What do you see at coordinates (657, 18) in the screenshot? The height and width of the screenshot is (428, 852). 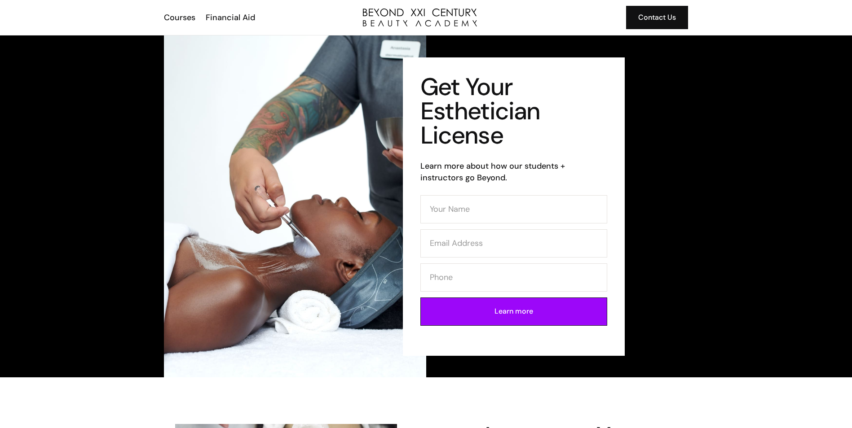 I see `div: Contact Us` at bounding box center [657, 18].